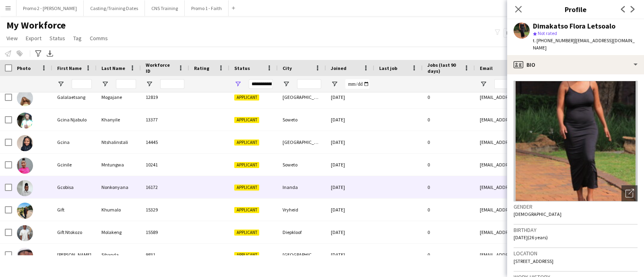  Describe the element at coordinates (25, 233) in the screenshot. I see `img: Gift Ntokozo Molakeng` at that location.